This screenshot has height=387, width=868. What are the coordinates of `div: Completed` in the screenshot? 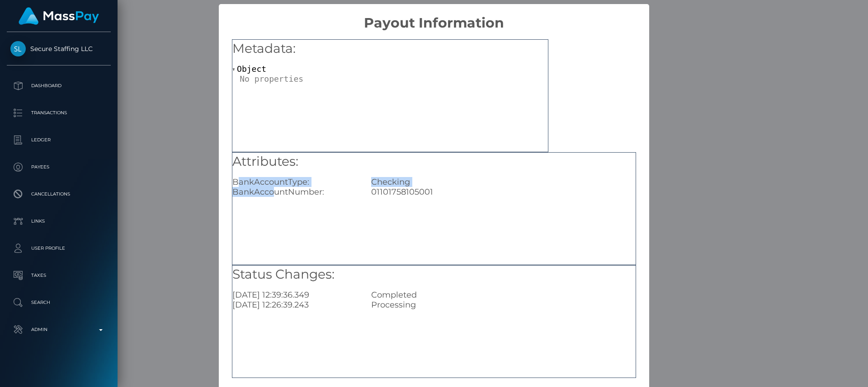 It's located at (503, 295).